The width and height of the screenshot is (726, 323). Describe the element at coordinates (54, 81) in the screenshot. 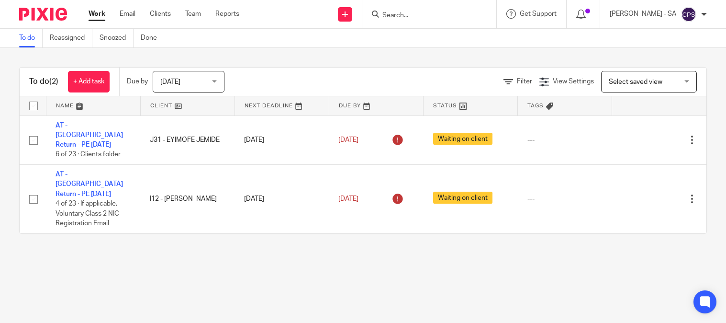

I see `span: (2)` at that location.